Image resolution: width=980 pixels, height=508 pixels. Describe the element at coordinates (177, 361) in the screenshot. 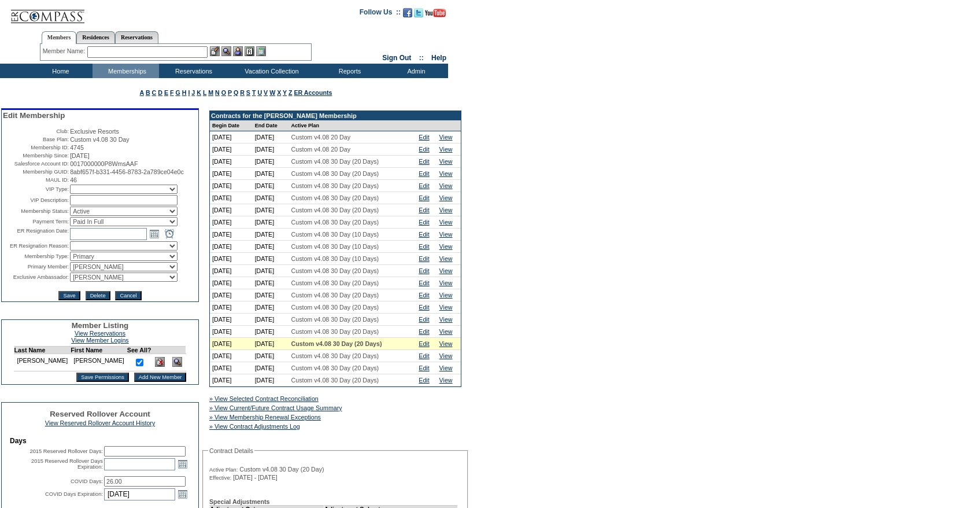

I see `img: View Dashboard` at that location.